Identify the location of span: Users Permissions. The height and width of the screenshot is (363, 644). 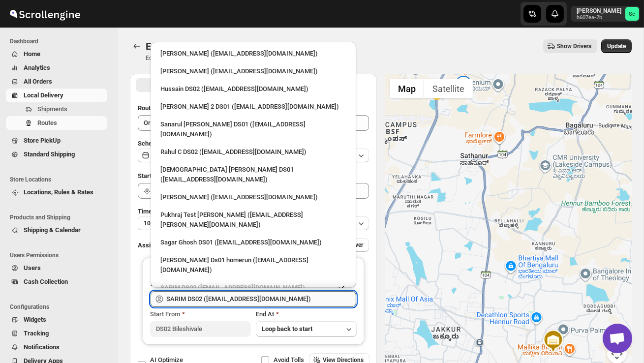
(60, 255).